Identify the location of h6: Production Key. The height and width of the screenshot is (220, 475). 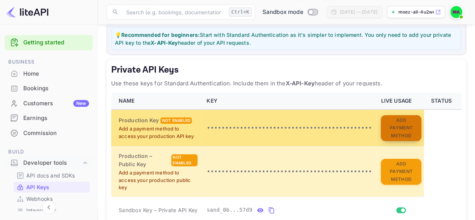
(139, 120).